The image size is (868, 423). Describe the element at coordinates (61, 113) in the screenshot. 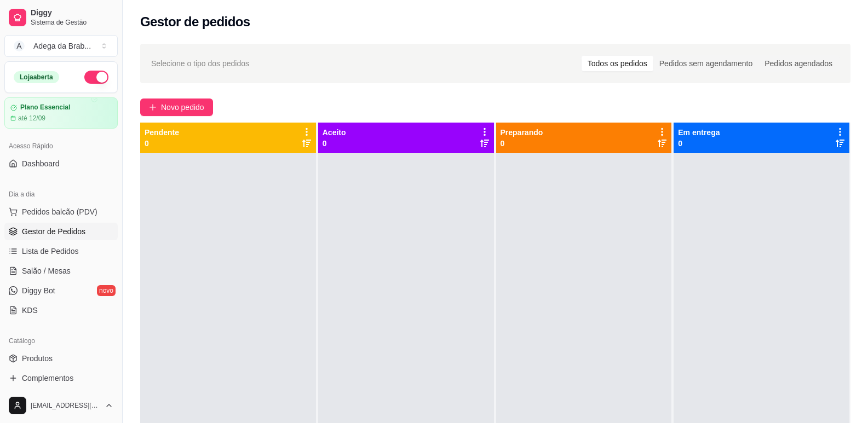

I see `a: Plano Essencialaté 12/09` at that location.